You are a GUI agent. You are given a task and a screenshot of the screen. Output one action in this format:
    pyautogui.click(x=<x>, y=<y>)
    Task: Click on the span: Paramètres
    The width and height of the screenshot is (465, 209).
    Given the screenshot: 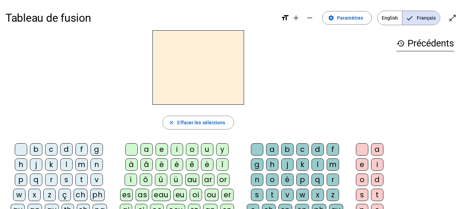 What is the action you would take?
    pyautogui.click(x=350, y=18)
    